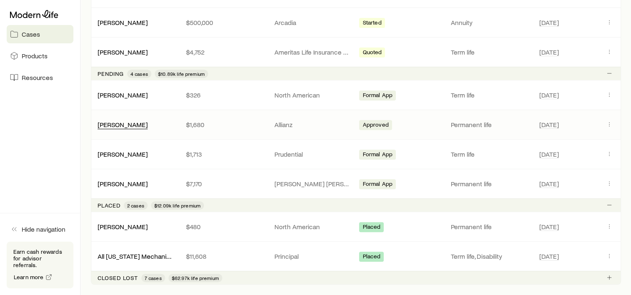 This screenshot has height=295, width=631. I want to click on p: Annuity, so click(488, 23).